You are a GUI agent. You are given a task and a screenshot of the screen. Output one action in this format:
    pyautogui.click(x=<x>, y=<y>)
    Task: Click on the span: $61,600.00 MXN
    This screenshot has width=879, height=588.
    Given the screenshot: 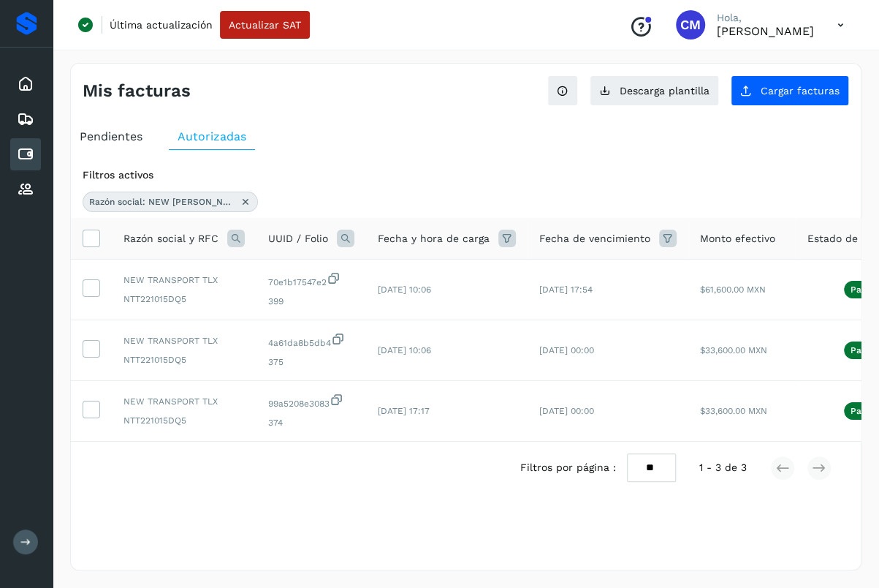 What is the action you would take?
    pyautogui.click(x=733, y=290)
    